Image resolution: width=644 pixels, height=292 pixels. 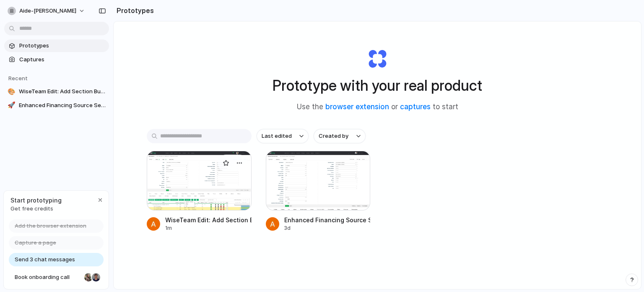 What do you see at coordinates (89, 277) in the screenshot?
I see `div: Nicole Kubica` at bounding box center [89, 277].